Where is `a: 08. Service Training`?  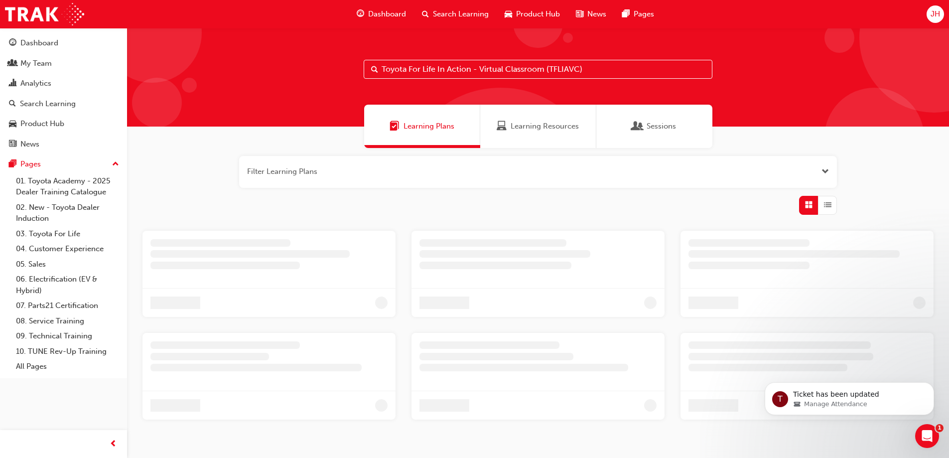
a: 08. Service Training is located at coordinates (67, 321).